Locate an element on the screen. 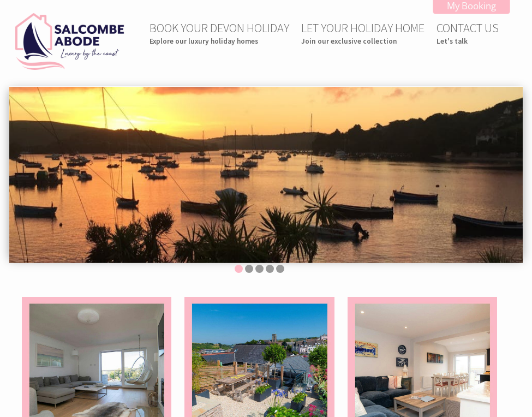  small: Explore our luxury holiday homes is located at coordinates (219, 41).